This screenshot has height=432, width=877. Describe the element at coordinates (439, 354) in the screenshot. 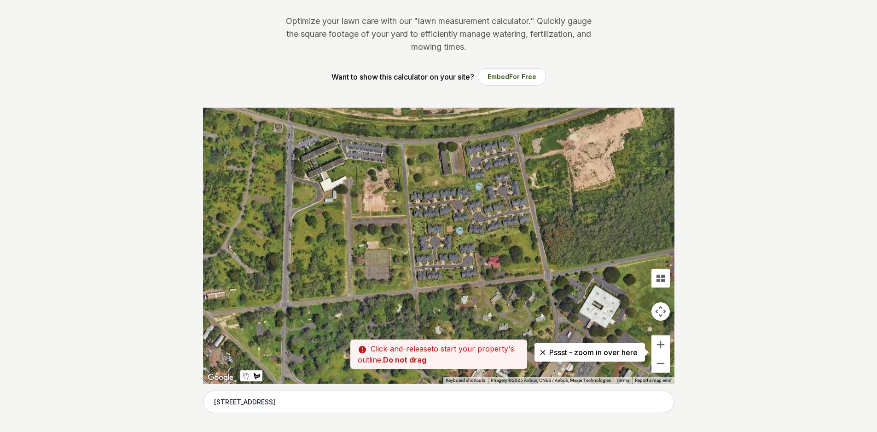

I see `p: to start your property's outline.` at that location.